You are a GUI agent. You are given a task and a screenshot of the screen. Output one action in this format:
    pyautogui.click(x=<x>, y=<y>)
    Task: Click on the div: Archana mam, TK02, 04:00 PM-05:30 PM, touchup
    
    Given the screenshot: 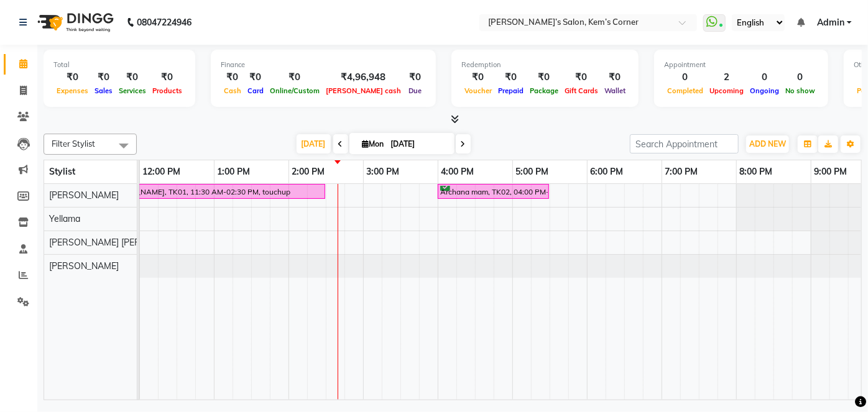 What is the action you would take?
    pyautogui.click(x=493, y=191)
    